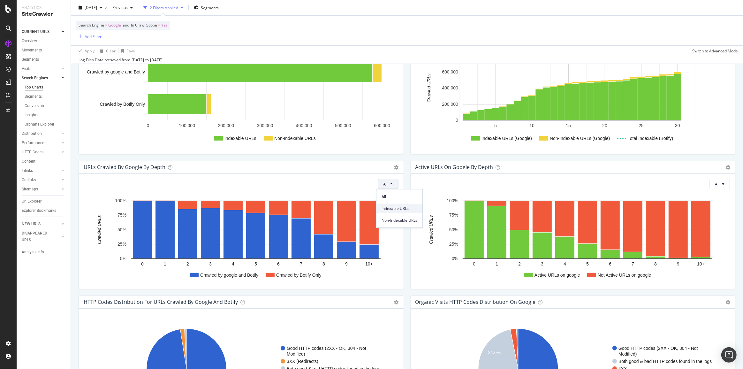  What do you see at coordinates (565, 264) in the screenshot?
I see `text: 4` at bounding box center [565, 264].